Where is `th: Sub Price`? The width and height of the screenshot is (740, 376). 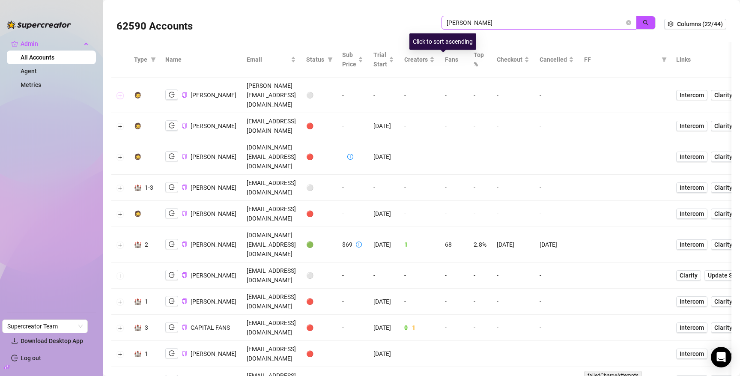
th: Sub Price is located at coordinates (352, 59).